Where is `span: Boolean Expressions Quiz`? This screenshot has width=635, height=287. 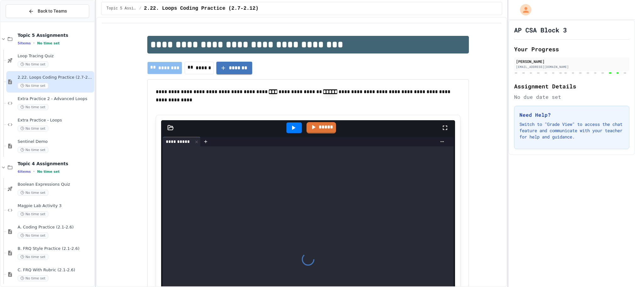 span: Boolean Expressions Quiz is located at coordinates (55, 184).